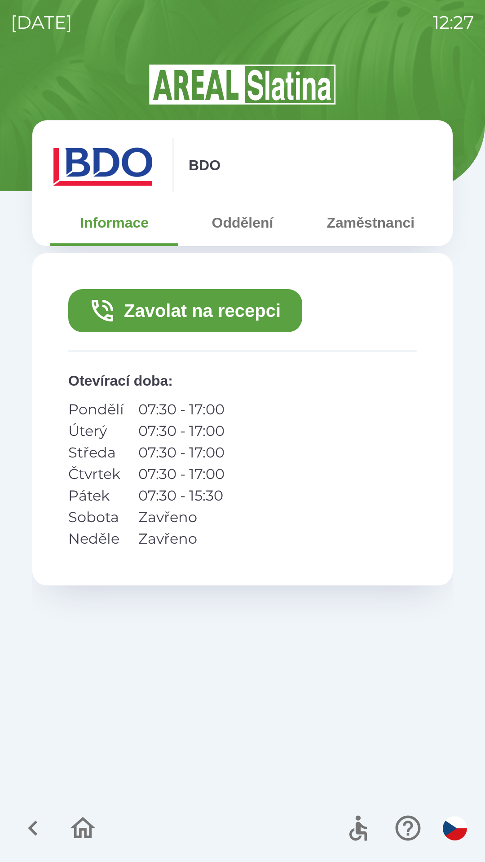  What do you see at coordinates (96, 539) in the screenshot?
I see `p: Neděle` at bounding box center [96, 539].